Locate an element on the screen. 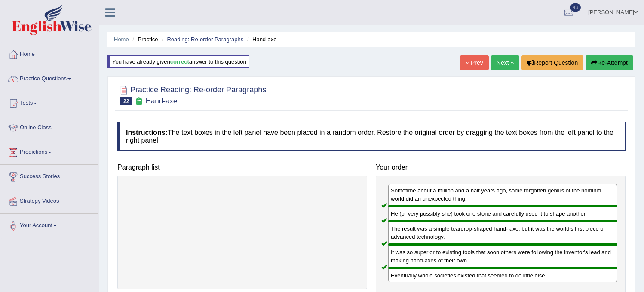 This screenshot has height=292, width=644. li: Practice is located at coordinates (144, 39).